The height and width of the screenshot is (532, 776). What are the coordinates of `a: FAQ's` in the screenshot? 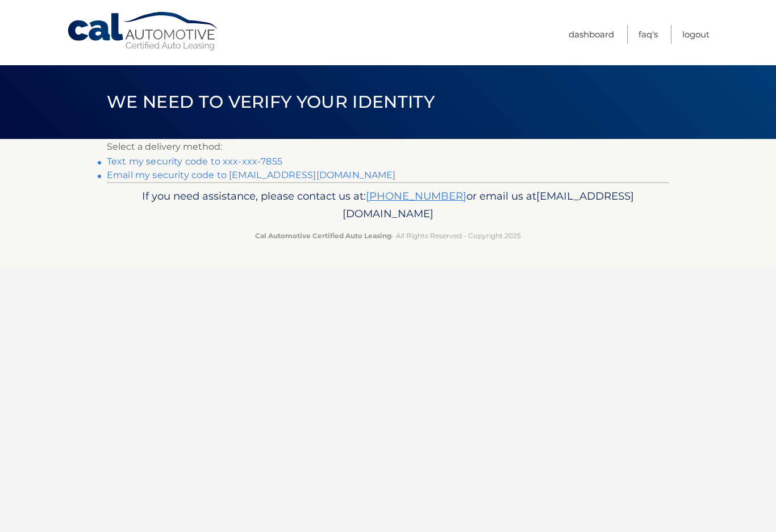 It's located at (648, 34).